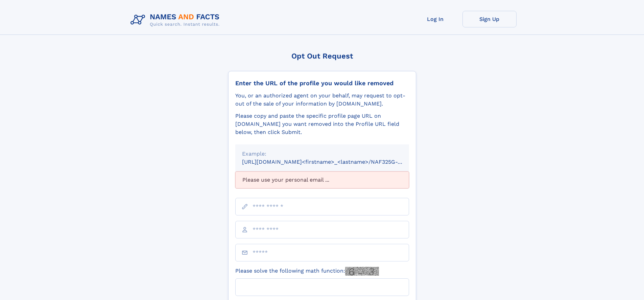 This screenshot has width=644, height=300. Describe the element at coordinates (322, 154) in the screenshot. I see `div: Example:` at that location.